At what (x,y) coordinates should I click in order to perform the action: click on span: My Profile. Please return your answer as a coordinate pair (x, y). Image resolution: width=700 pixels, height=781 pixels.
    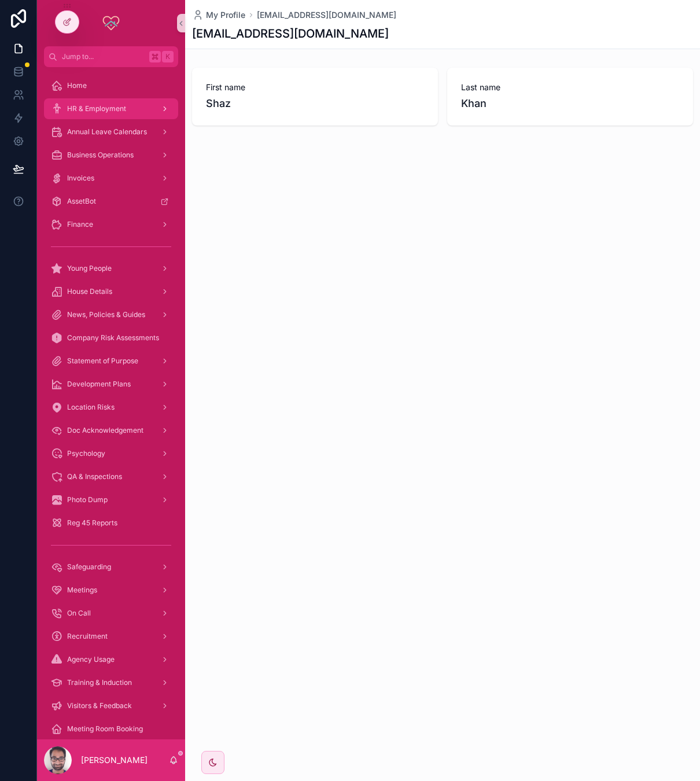
    Looking at the image, I should click on (226, 15).